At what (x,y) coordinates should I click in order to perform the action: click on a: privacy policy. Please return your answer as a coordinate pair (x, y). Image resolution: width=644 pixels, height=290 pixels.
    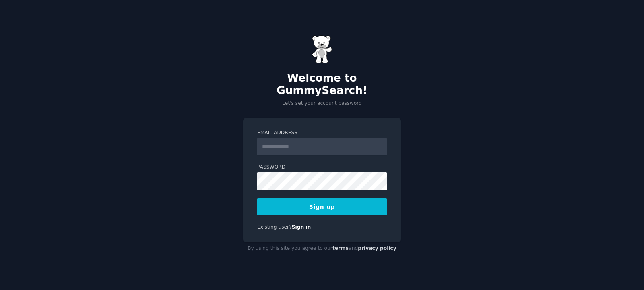
    Looking at the image, I should click on (377, 248).